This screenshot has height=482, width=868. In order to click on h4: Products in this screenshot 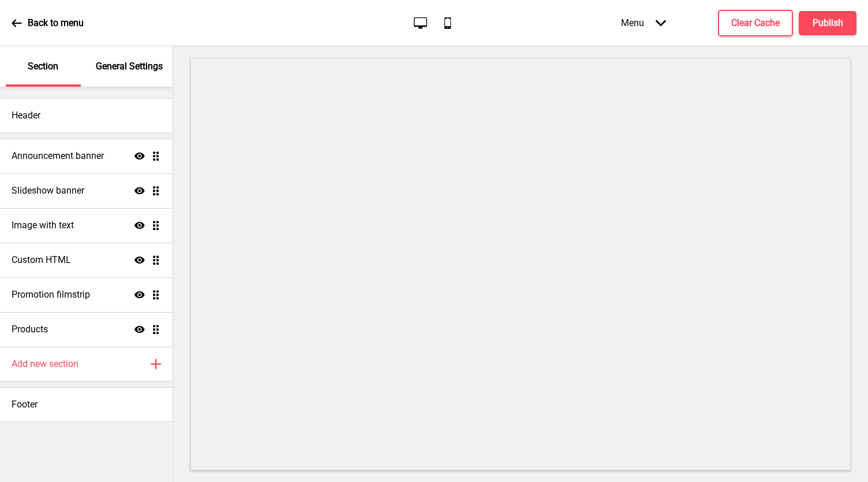, I will do `click(30, 329)`.